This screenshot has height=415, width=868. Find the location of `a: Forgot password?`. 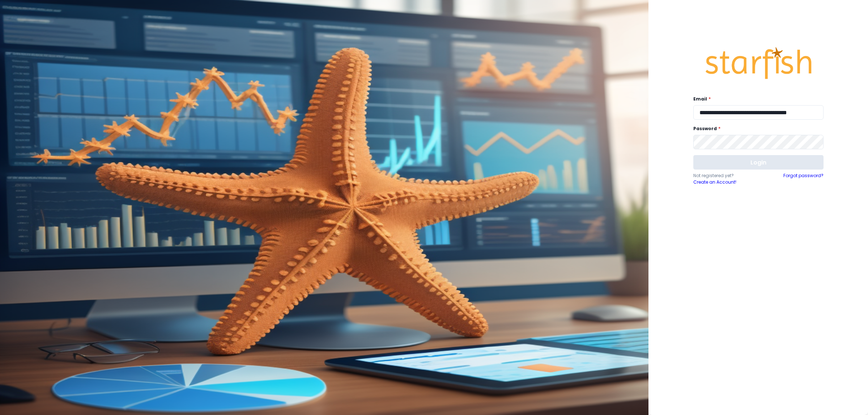

a: Forgot password? is located at coordinates (803, 179).